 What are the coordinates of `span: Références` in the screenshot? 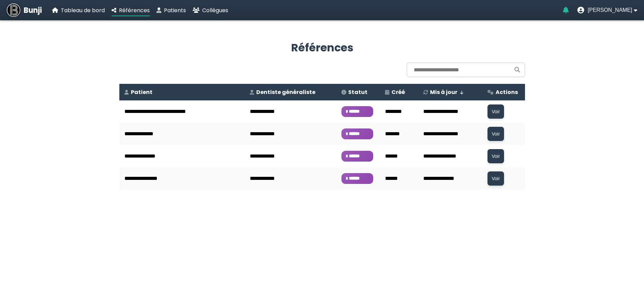 It's located at (134, 10).